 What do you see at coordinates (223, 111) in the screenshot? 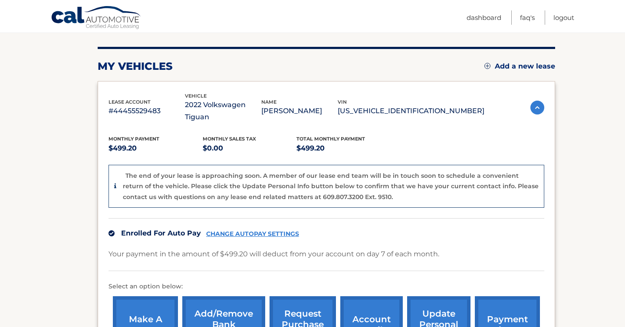
I see `p: 2022 Volkswagen Tiguan` at bounding box center [223, 111].